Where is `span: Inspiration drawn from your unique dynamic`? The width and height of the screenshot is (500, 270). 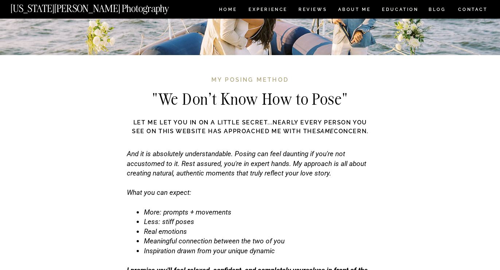 span: Inspiration drawn from your unique dynamic is located at coordinates (209, 250).